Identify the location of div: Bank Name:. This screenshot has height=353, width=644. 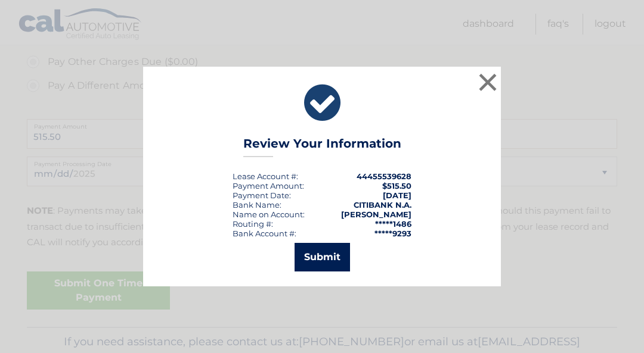
(257, 205).